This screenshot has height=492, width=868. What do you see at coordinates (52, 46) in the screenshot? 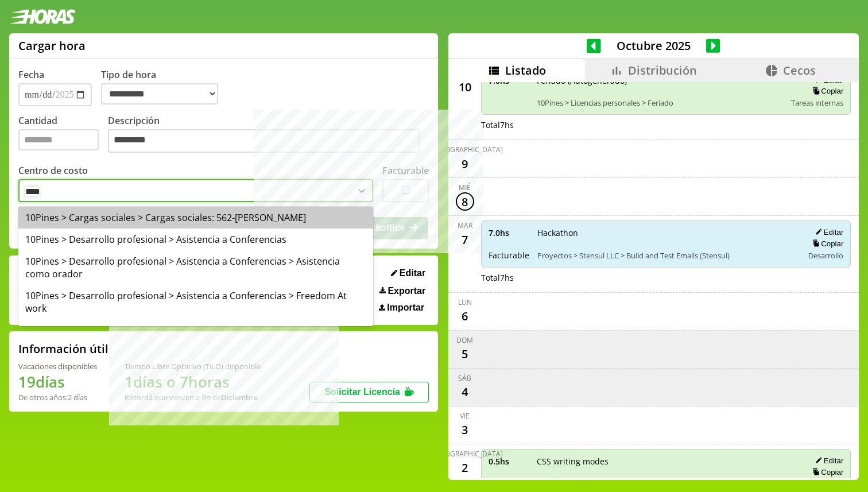
I see `h1: Cargar hora` at bounding box center [52, 46].